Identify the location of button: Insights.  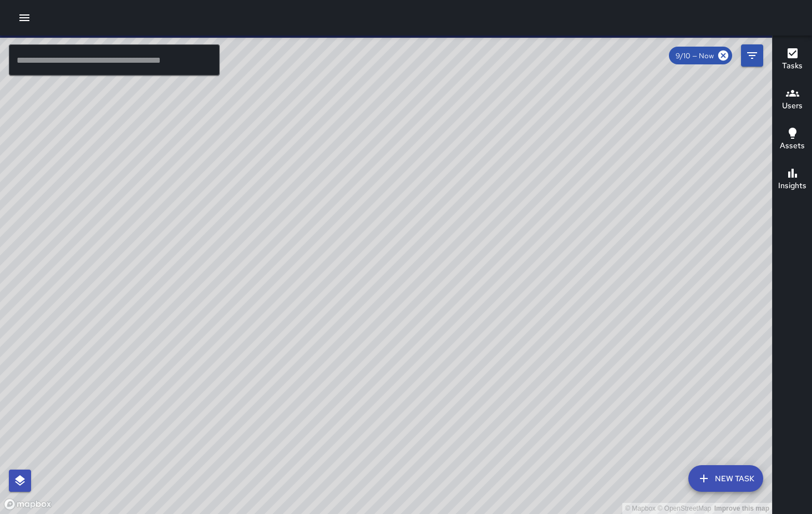
(792, 180).